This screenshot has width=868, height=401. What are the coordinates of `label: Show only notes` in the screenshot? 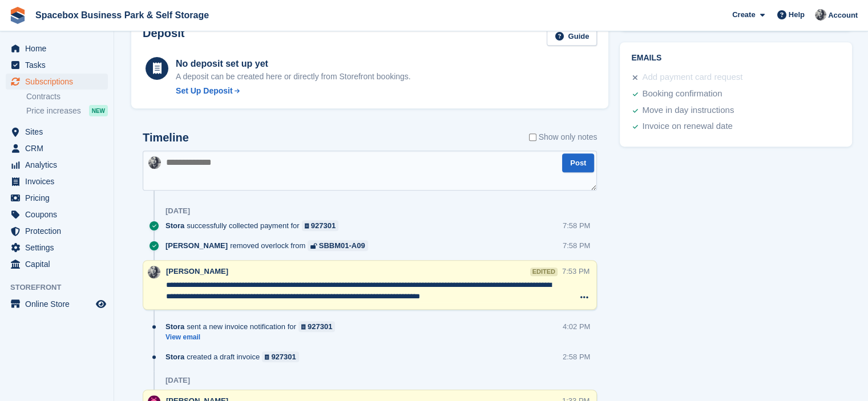 It's located at (563, 137).